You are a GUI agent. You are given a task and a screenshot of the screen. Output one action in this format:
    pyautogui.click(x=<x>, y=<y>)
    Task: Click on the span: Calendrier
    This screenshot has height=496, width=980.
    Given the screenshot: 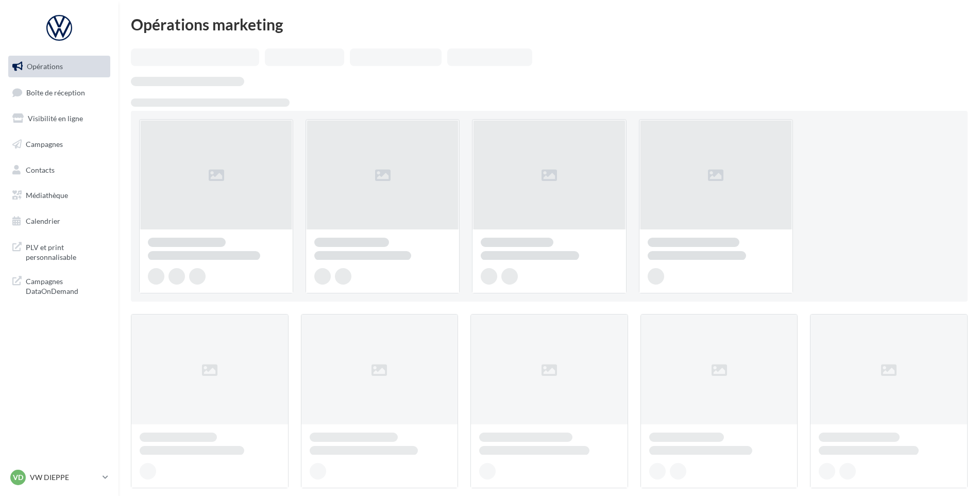 What is the action you would take?
    pyautogui.click(x=43, y=221)
    